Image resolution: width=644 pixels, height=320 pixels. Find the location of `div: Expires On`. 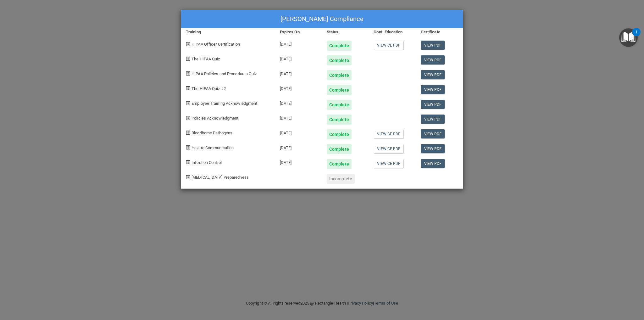

div: Expires On is located at coordinates (299, 32).